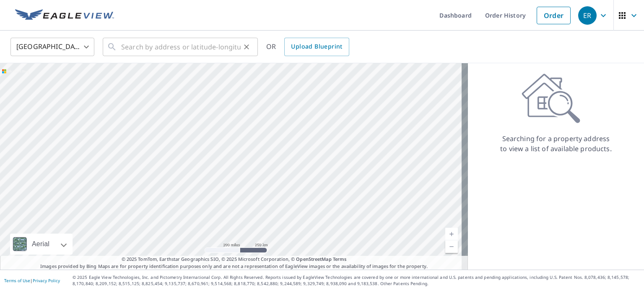 This screenshot has width=644, height=291. What do you see at coordinates (17, 281) in the screenshot?
I see `a: Terms of Use` at bounding box center [17, 281].